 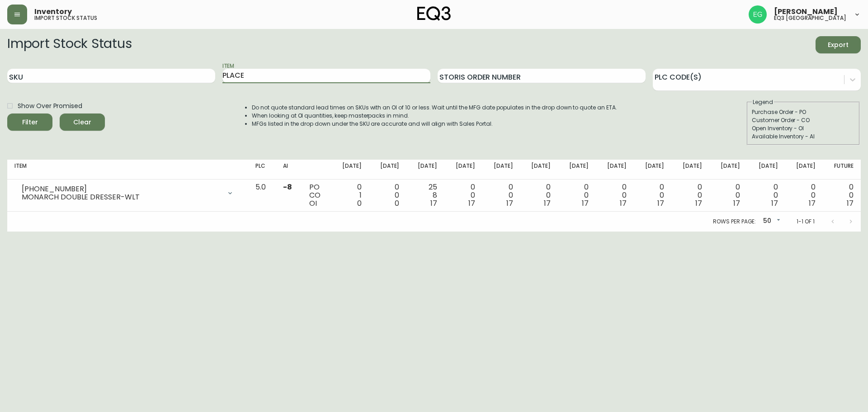 What do you see at coordinates (839, 45) in the screenshot?
I see `button: Export` at bounding box center [839, 45].